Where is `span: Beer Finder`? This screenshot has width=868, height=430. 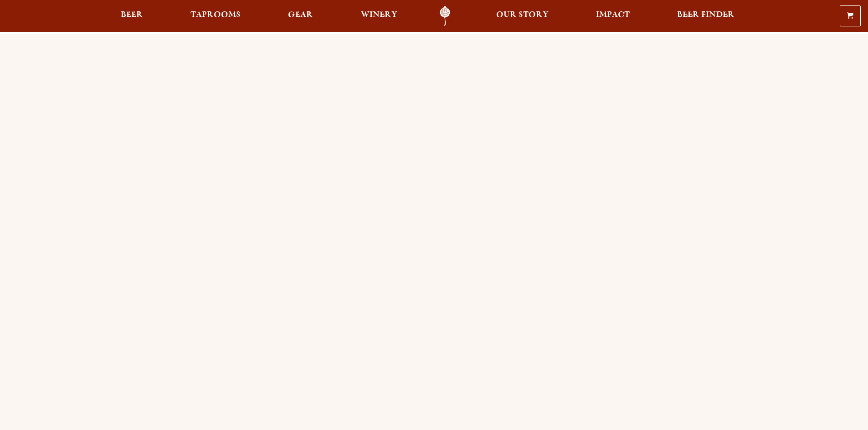
span: Beer Finder is located at coordinates (706, 15).